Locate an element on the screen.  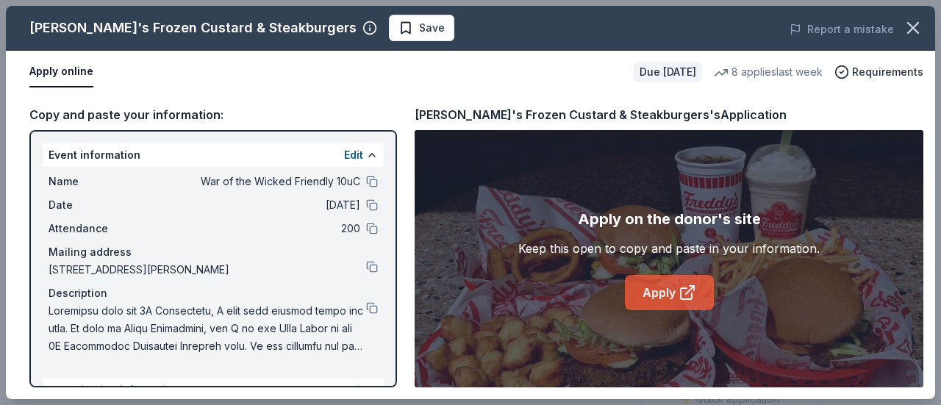
span: Loremipsu dolo sit 3A Consectetu, A elit sedd eiusmod tempo inc utla. Et dolo ma Aliqu Enimadmini... is located at coordinates (207, 329).